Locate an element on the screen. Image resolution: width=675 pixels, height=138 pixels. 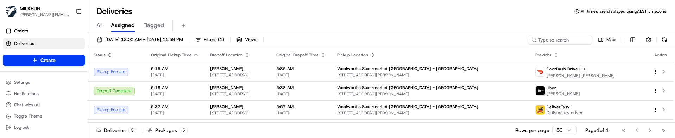
span: Notifications is located at coordinates (26, 94).